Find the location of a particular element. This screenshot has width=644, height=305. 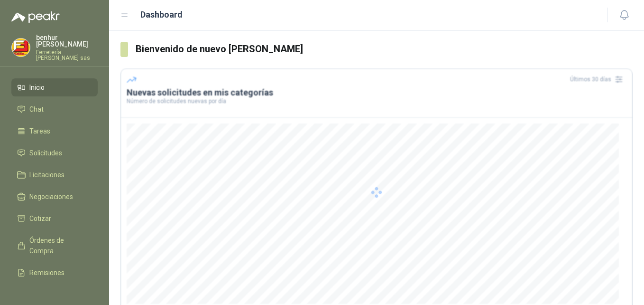

span: Negociaciones is located at coordinates (51, 197).